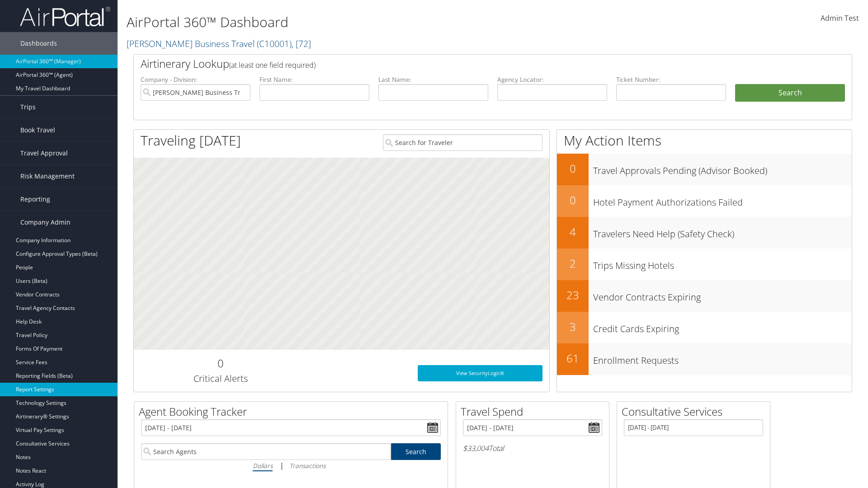  What do you see at coordinates (45, 222) in the screenshot?
I see `span: Company Admin` at bounding box center [45, 222].